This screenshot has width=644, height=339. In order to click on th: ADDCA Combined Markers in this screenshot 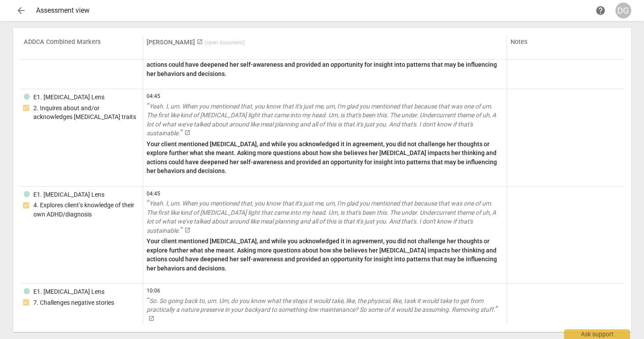, I will do `click(82, 47)`.